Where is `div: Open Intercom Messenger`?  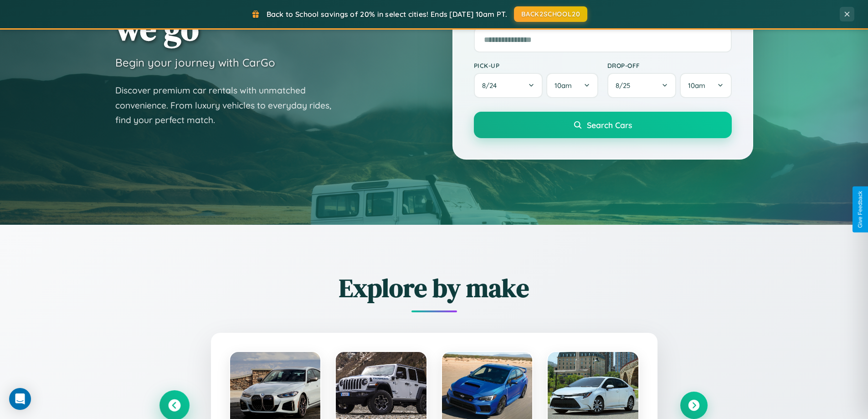 div: Open Intercom Messenger is located at coordinates (20, 399).